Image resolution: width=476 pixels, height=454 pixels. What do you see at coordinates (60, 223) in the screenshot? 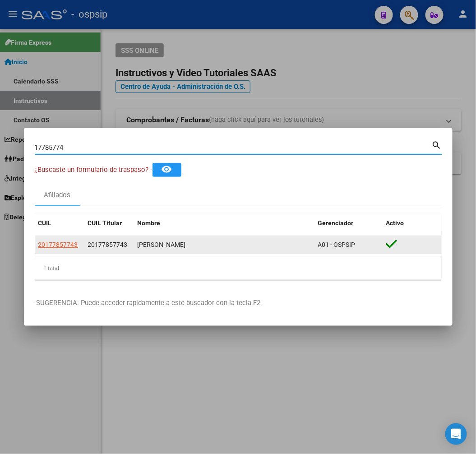
I see `datatable-header-cell: CUIL` at bounding box center [60, 223].